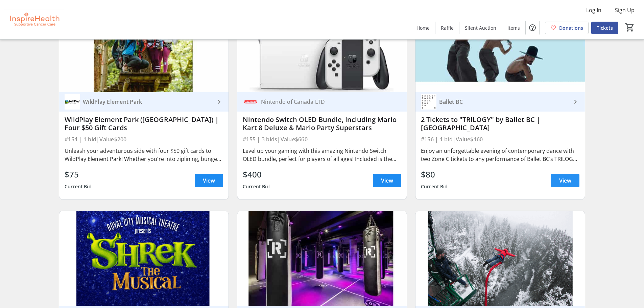 The width and height of the screenshot is (644, 308). I want to click on a: Tickets, so click(604, 28).